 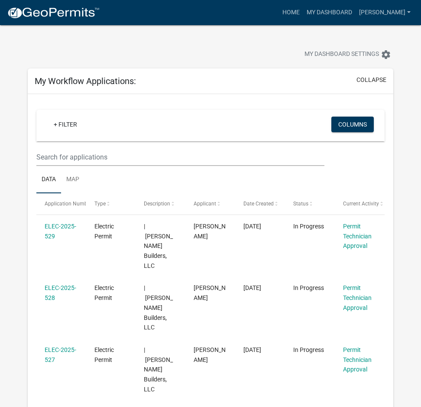 I want to click on datatable-header-cell: Status, so click(x=310, y=204).